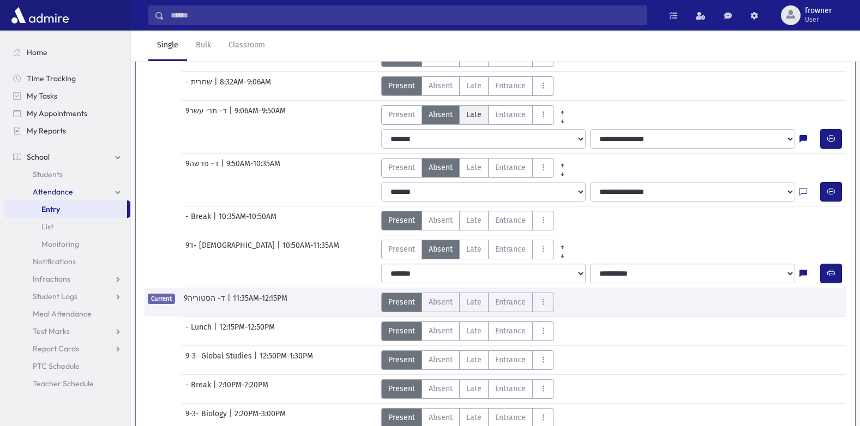 This screenshot has width=860, height=426. Describe the element at coordinates (199, 86) in the screenshot. I see `span: - שחרית` at that location.